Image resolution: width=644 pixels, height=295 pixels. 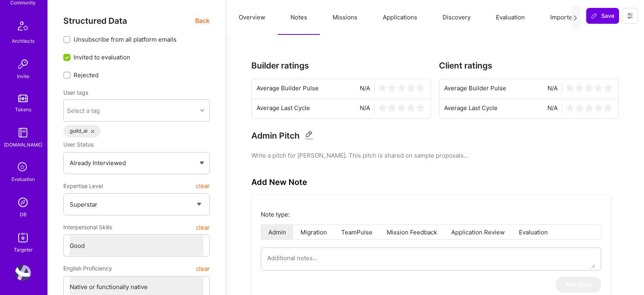 What do you see at coordinates (23, 109) in the screenshot?
I see `div: Tokens` at bounding box center [23, 109].